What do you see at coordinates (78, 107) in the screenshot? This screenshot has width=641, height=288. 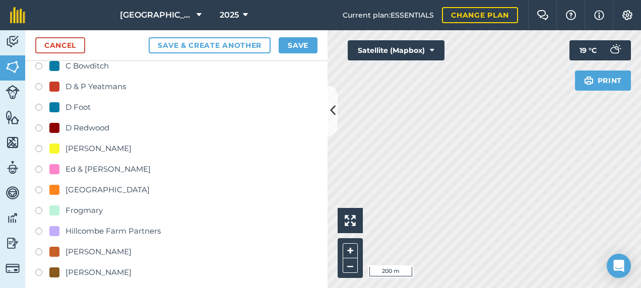 I see `div: D Foot` at bounding box center [78, 107].